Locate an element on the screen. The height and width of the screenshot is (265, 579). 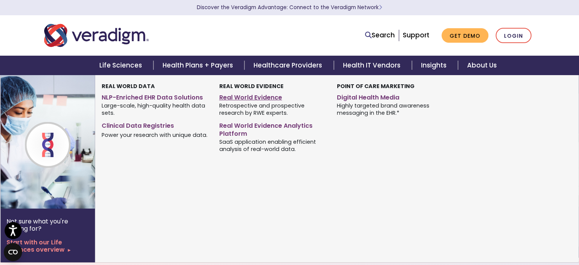
a: Start with our Life Sciences overview is located at coordinates (48, 246).